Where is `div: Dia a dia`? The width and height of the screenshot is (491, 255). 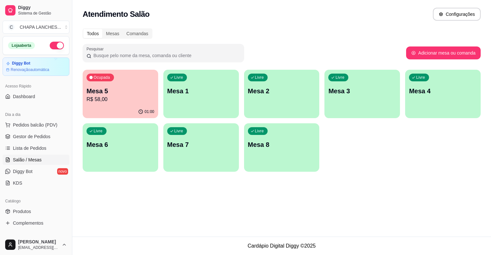
div: Dia a dia is located at coordinates (36, 114).